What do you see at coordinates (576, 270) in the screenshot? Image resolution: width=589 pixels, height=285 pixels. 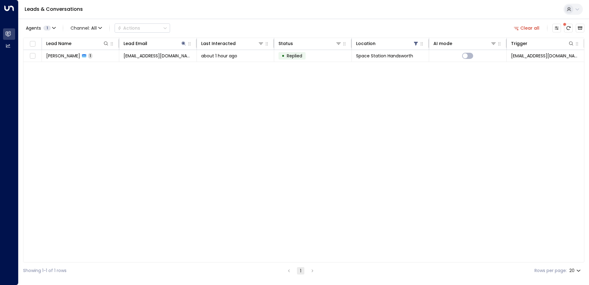 I see `div: 20` at bounding box center [576, 270].